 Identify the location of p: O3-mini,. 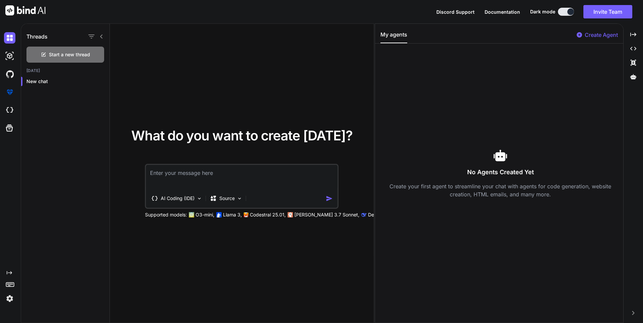
(205, 215).